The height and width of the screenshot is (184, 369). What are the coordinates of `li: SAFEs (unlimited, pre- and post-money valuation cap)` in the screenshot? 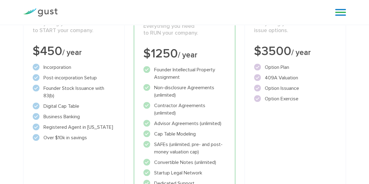 It's located at (184, 148).